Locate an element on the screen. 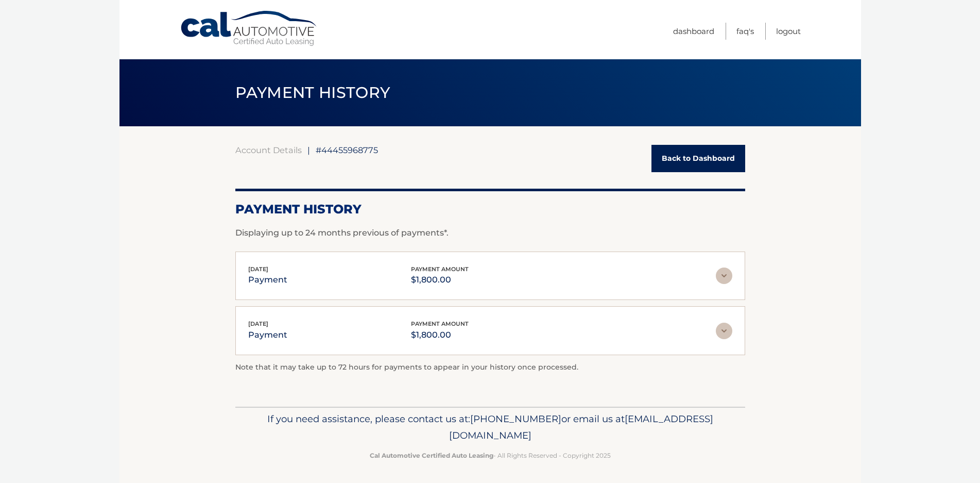 The height and width of the screenshot is (483, 980). a: Dashboard is located at coordinates (694, 31).